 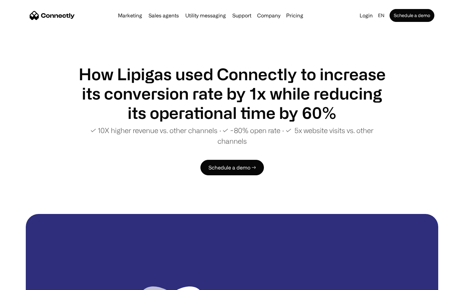 I want to click on a: Support, so click(x=242, y=15).